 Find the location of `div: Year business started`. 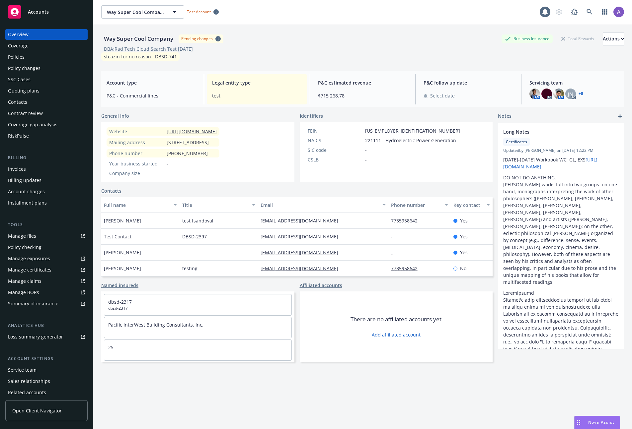

div: Year business started is located at coordinates (136, 164).